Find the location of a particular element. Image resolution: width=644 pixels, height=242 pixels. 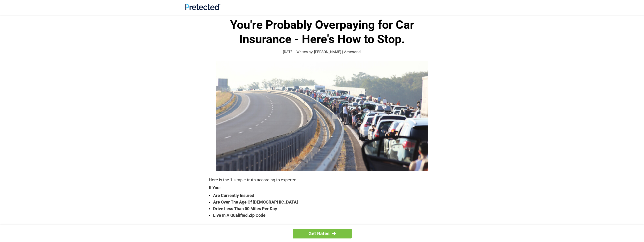

h1: You're Probably Overpaying for Car Insurance - Here's How to Stop. is located at coordinates (322, 32).